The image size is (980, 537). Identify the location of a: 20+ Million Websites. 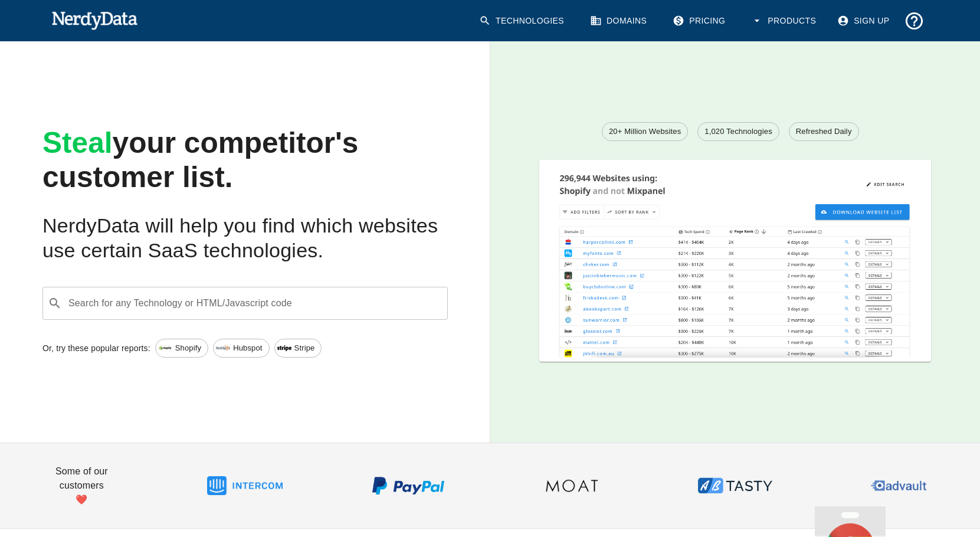
(645, 131).